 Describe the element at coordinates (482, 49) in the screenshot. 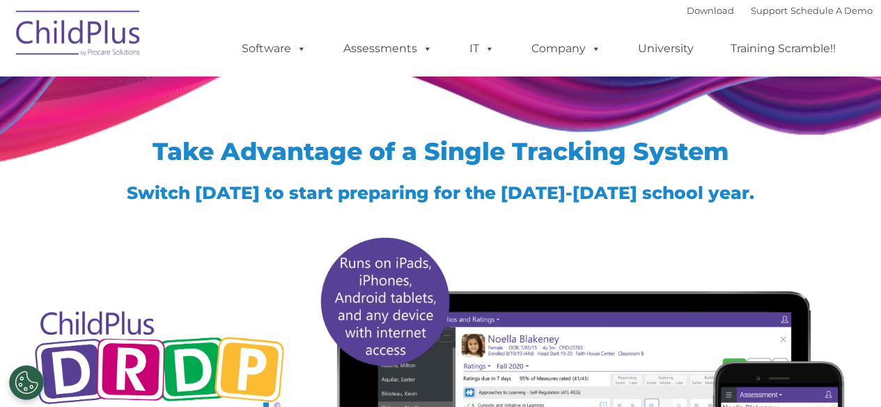

I see `a: IT` at that location.